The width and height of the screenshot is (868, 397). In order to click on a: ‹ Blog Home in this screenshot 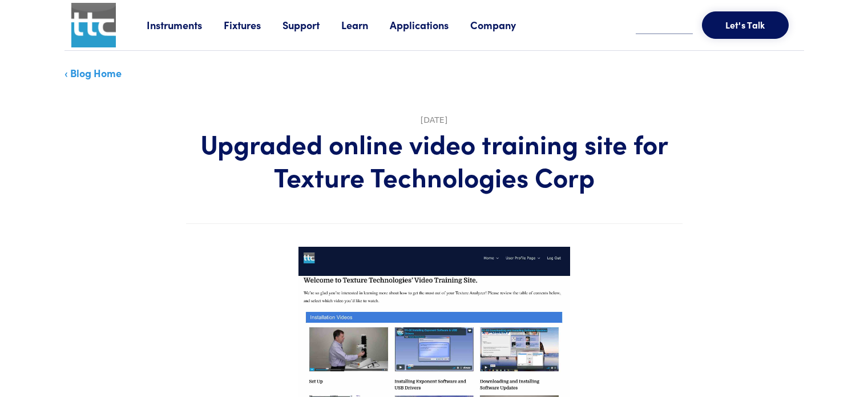, I will do `click(93, 73)`.